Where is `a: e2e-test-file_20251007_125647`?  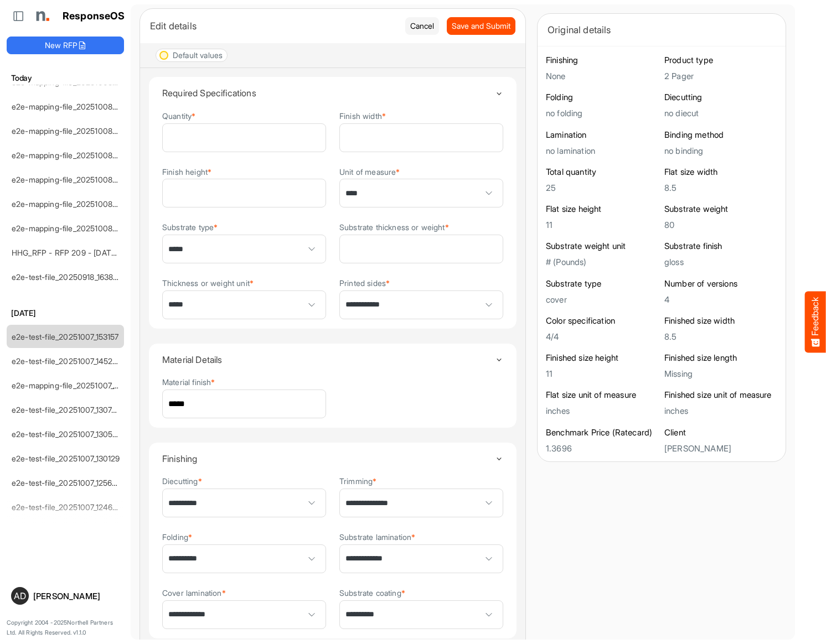 a: e2e-test-file_20251007_125647 is located at coordinates (67, 482).